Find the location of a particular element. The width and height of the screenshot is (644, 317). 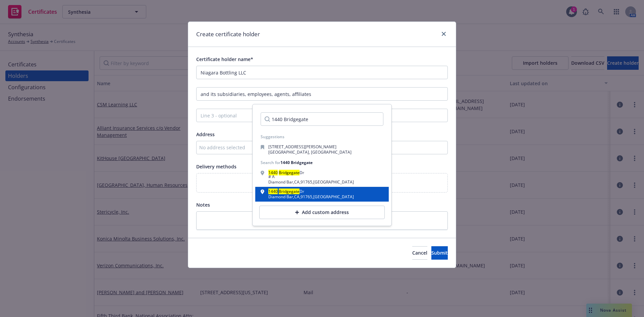

span: Address is located at coordinates (205, 134).